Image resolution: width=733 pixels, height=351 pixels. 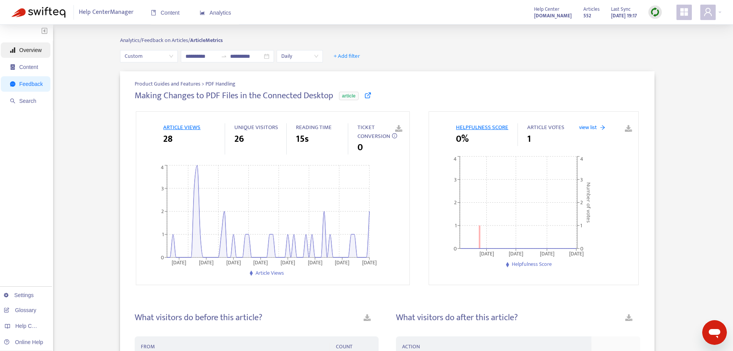 I want to click on span: user, so click(x=708, y=12).